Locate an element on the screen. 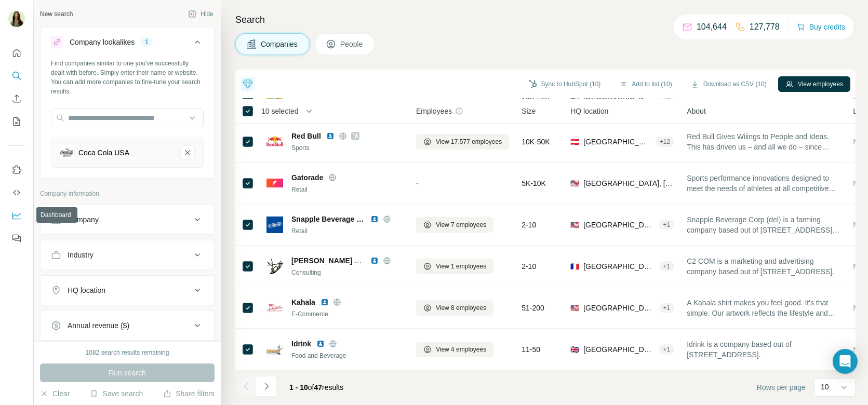  img: Logo of Cunningham & Cunningham is located at coordinates (275, 266).